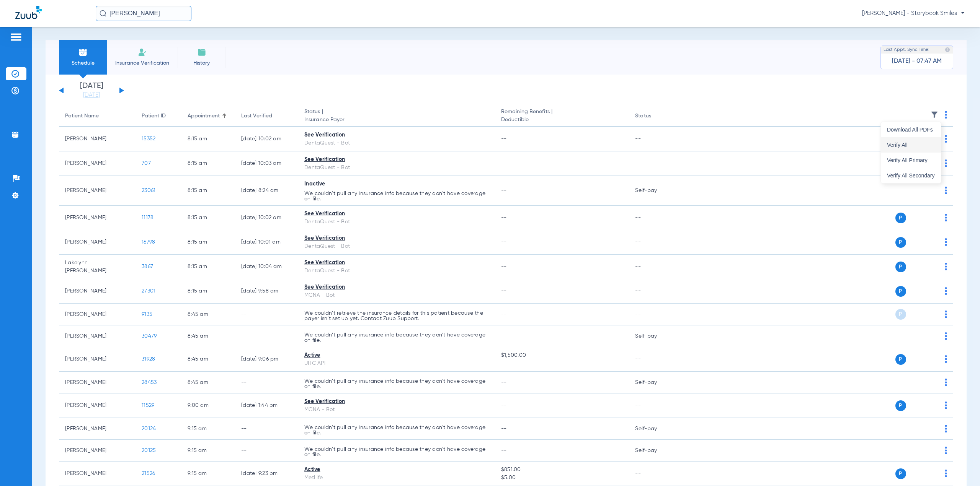 This screenshot has height=486, width=980. I want to click on span: Verify All, so click(910, 145).